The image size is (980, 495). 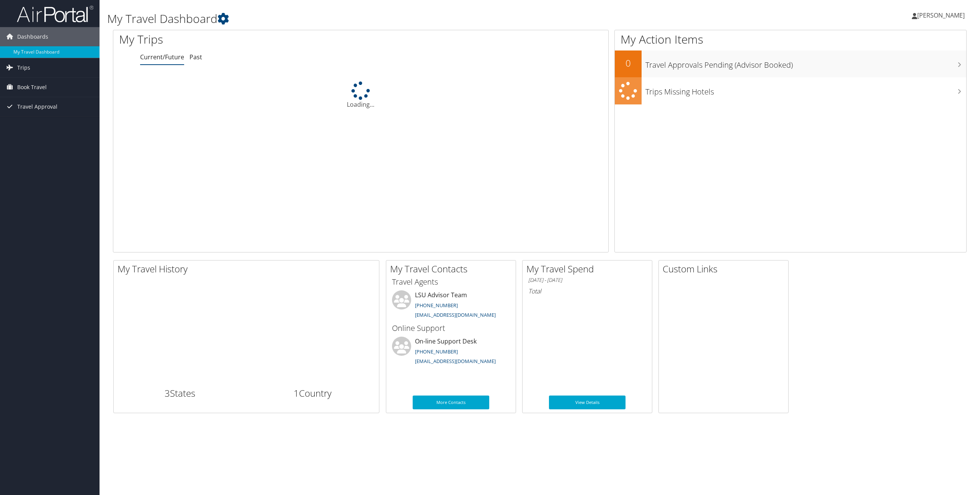 I want to click on h3: Travel Agents, so click(x=451, y=282).